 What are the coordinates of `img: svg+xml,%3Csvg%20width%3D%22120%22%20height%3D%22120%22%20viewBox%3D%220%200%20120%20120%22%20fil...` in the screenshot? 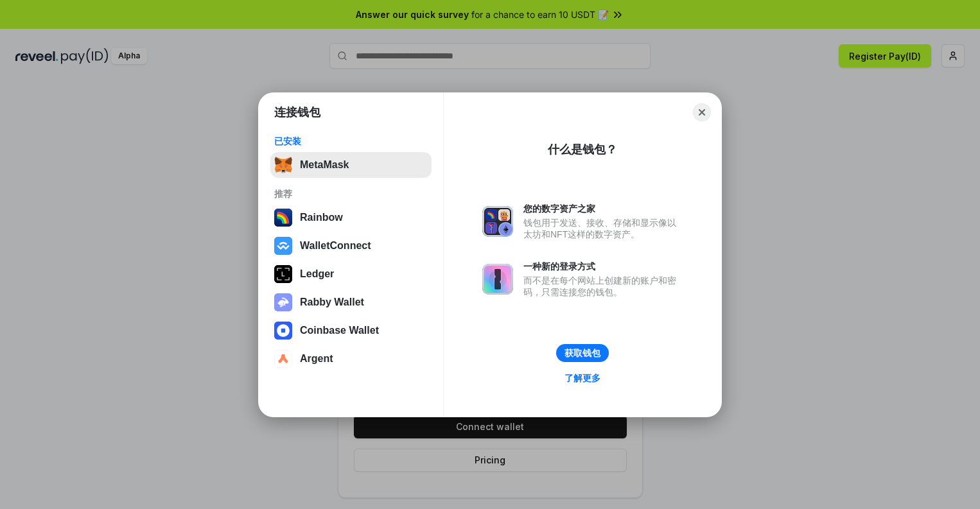 It's located at (283, 218).